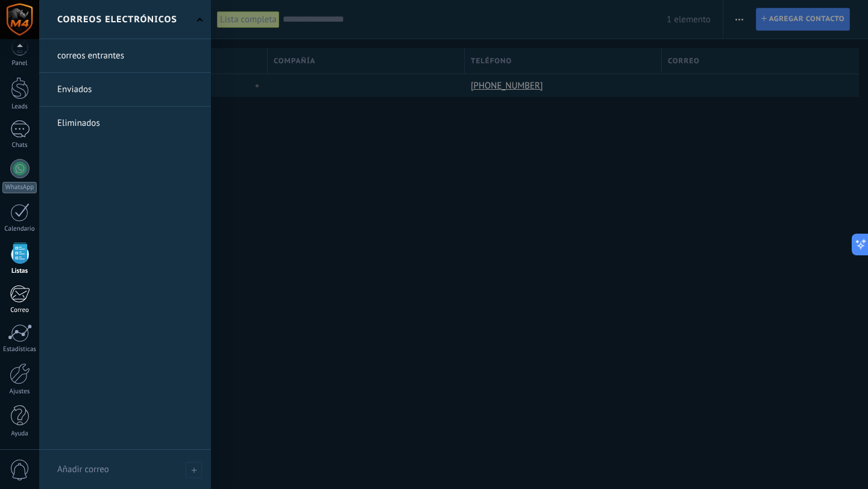 This screenshot has height=489, width=868. I want to click on li: Enviados, so click(124, 90).